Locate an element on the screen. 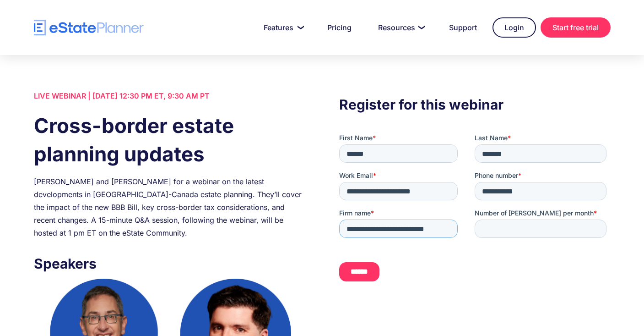  span: Last Name is located at coordinates (152, 4).